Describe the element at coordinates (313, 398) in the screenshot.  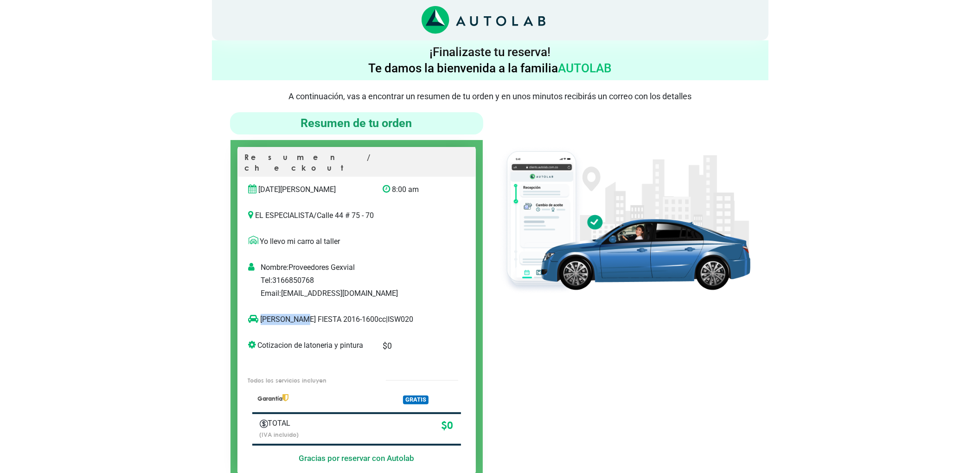
I see `p: Garantía` at that location.